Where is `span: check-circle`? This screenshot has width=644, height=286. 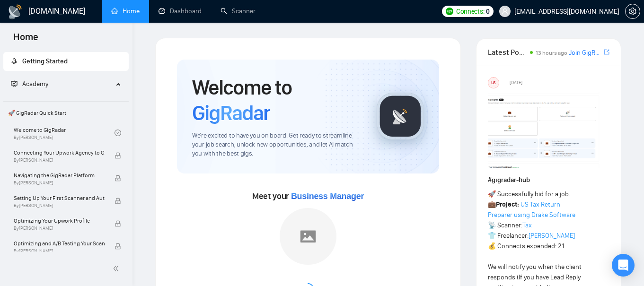
span: check-circle is located at coordinates (118, 133).